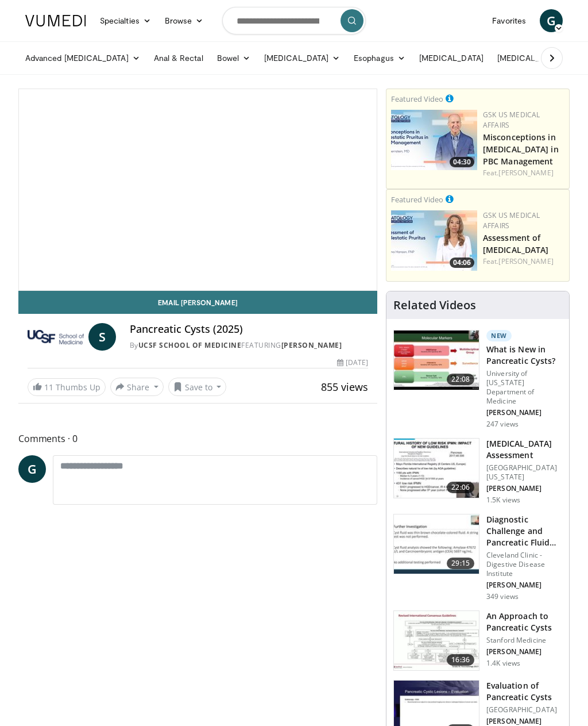 This screenshot has height=726, width=588. What do you see at coordinates (294, 21) in the screenshot?
I see `input: Search topics, interventions` at bounding box center [294, 21].